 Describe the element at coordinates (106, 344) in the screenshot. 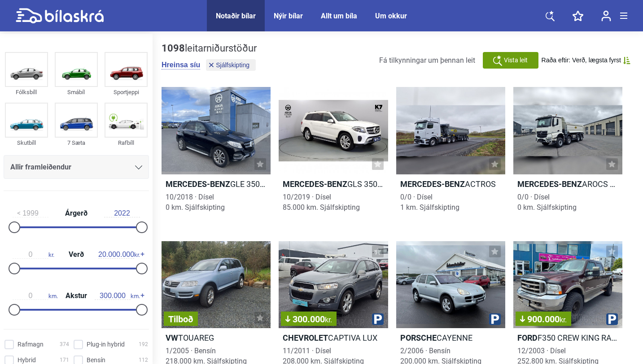

I see `span: Plug-in hybrid` at that location.